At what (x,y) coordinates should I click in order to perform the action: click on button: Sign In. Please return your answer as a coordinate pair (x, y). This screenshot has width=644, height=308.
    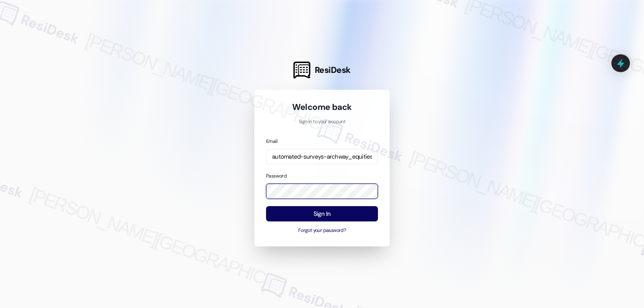
    Looking at the image, I should click on (322, 214).